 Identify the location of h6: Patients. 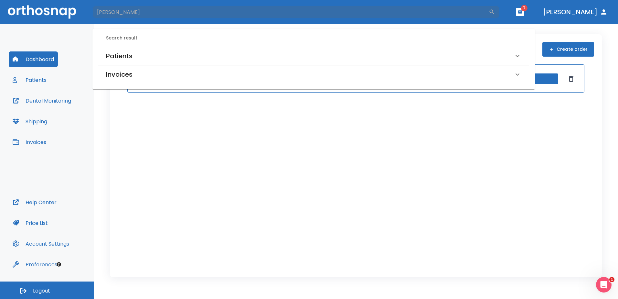
(119, 56).